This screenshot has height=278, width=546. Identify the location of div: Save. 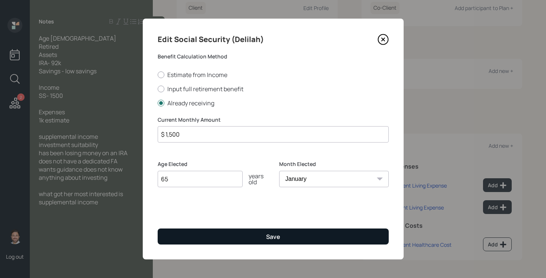
(273, 237).